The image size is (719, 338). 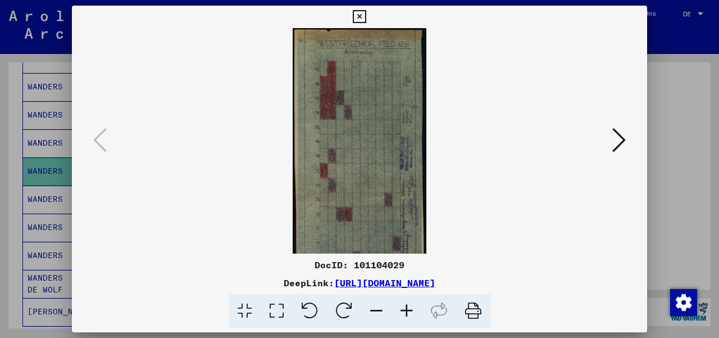 I want to click on div: DocID: 101104029, so click(x=360, y=265).